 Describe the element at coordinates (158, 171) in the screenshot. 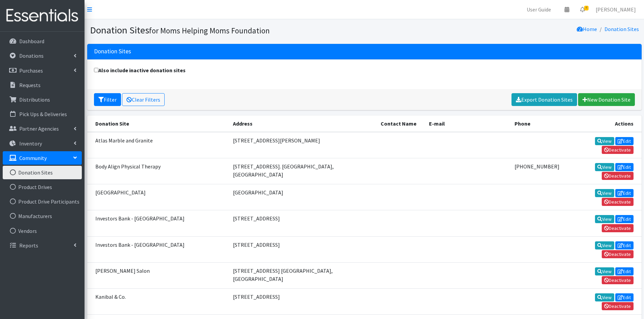

I see `td: Body Align Physical Therapy` at that location.